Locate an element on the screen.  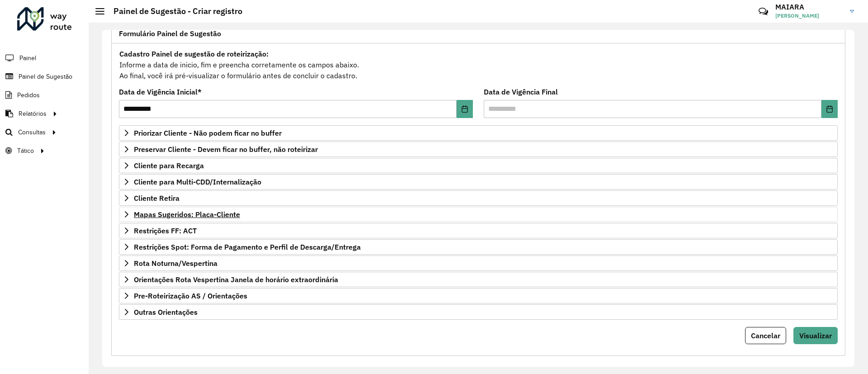
span: Relatórios is located at coordinates (33, 113).